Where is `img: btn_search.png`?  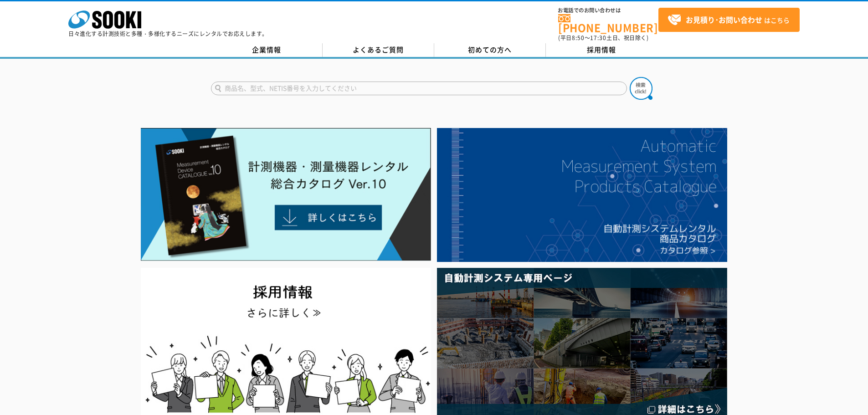
img: btn_search.png is located at coordinates (641, 88).